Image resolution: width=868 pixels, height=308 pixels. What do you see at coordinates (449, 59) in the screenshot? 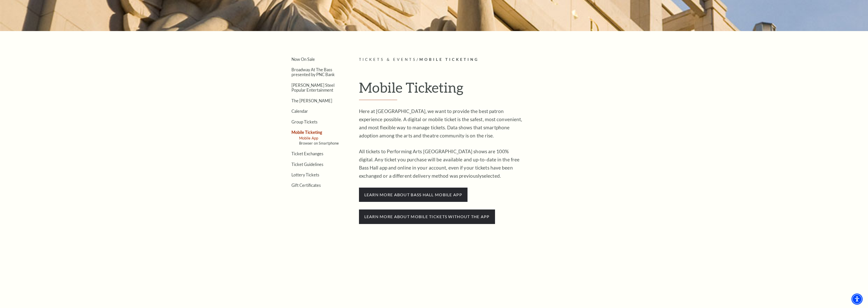
I see `span: Mobile Ticketing` at bounding box center [449, 59].